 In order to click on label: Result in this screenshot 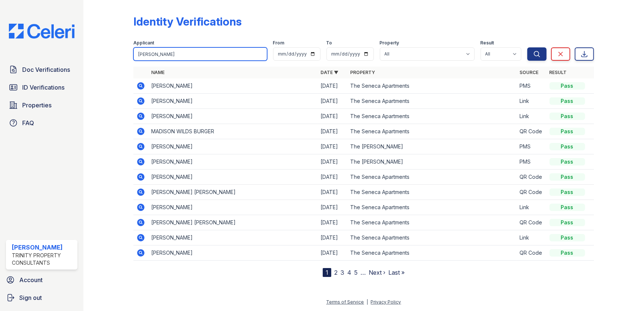, I will do `click(487, 43)`.